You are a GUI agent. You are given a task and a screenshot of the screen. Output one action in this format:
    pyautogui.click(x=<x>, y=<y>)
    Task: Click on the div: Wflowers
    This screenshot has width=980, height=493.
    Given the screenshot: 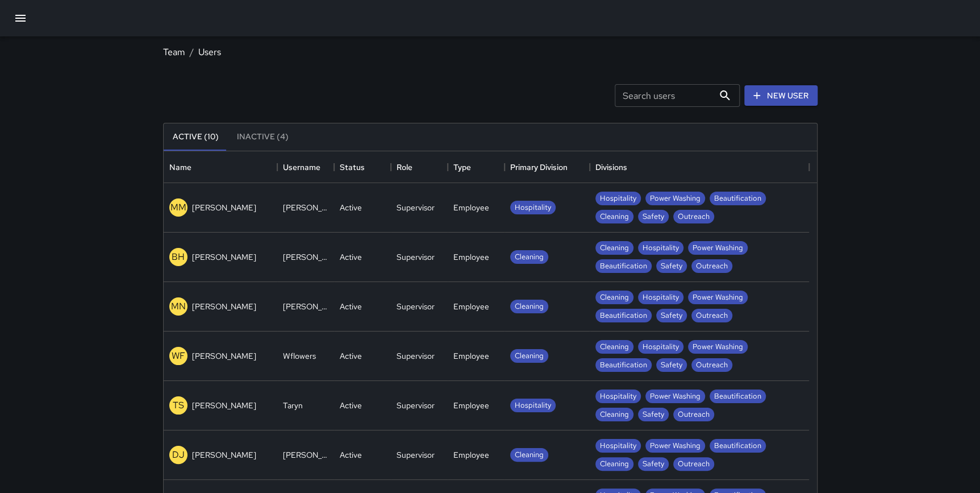 What is the action you would take?
    pyautogui.click(x=300, y=356)
    